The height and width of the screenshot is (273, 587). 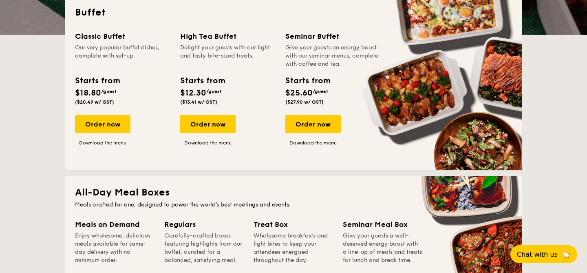 I want to click on span: ($27.90 w/ GST), so click(x=305, y=102).